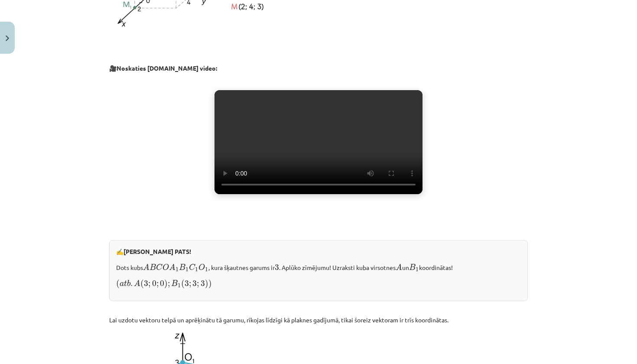 The image size is (637, 364). I want to click on span: t, so click(125, 283).